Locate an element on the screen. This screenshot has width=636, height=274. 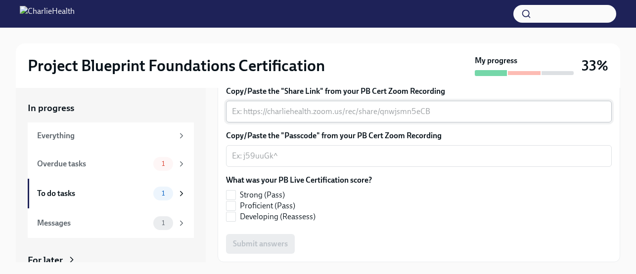
h2: Project Blueprint Foundations Certification is located at coordinates (176, 66).